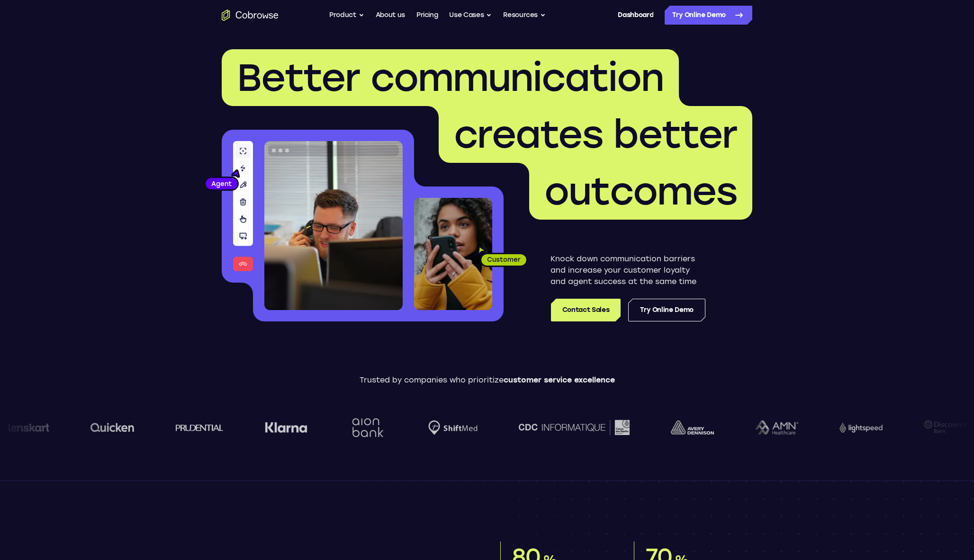 The height and width of the screenshot is (560, 974). What do you see at coordinates (282, 427) in the screenshot?
I see `img: Klarna` at bounding box center [282, 427].